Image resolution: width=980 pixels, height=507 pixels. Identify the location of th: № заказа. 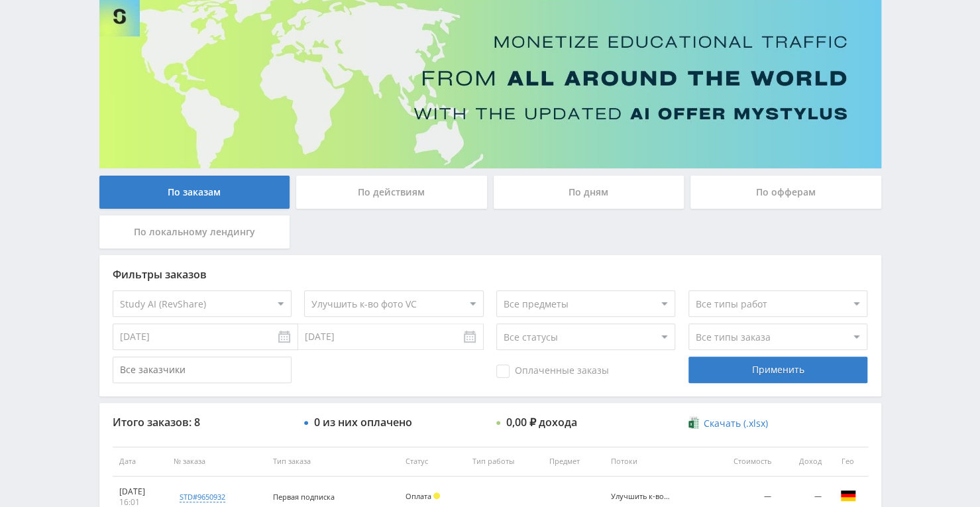
(216, 461).